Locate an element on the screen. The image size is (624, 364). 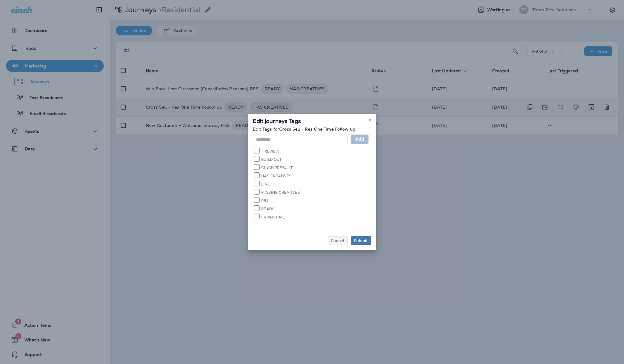
label: LIVE is located at coordinates (262, 184).